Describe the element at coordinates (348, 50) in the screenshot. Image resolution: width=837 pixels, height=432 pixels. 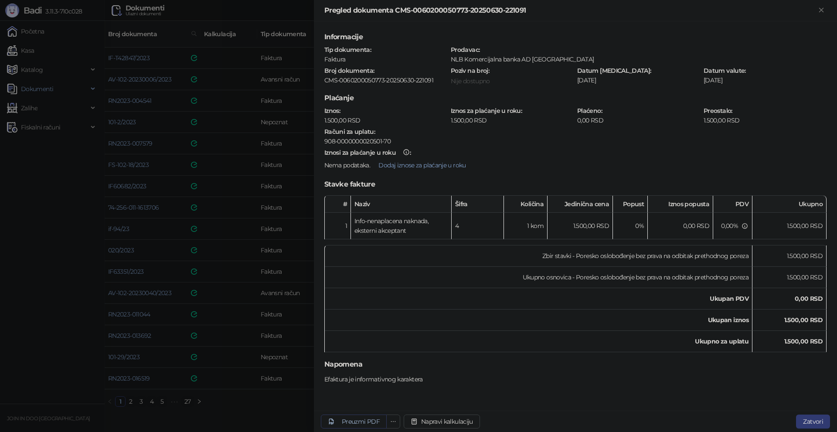
I see `strong: Tip dokumenta :` at that location.